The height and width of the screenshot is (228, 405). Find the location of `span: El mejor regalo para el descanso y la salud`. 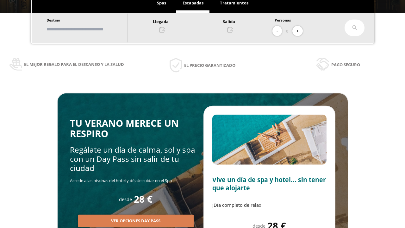

span: El mejor regalo para el descanso y la salud is located at coordinates (74, 64).